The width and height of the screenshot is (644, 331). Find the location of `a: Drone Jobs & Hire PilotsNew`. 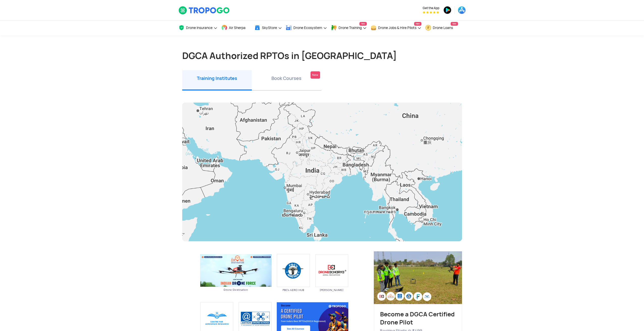

a: Drone Jobs & Hire PilotsNew is located at coordinates (396, 28).